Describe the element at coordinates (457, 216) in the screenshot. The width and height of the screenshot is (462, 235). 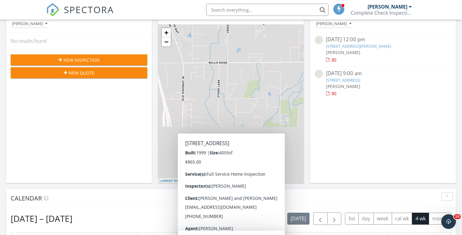
I see `span: 10` at that location.